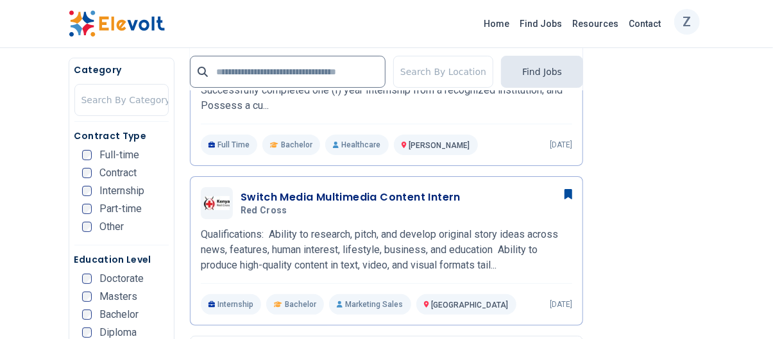 This screenshot has width=773, height=339. What do you see at coordinates (122, 191) in the screenshot?
I see `span: Internship` at bounding box center [122, 191].